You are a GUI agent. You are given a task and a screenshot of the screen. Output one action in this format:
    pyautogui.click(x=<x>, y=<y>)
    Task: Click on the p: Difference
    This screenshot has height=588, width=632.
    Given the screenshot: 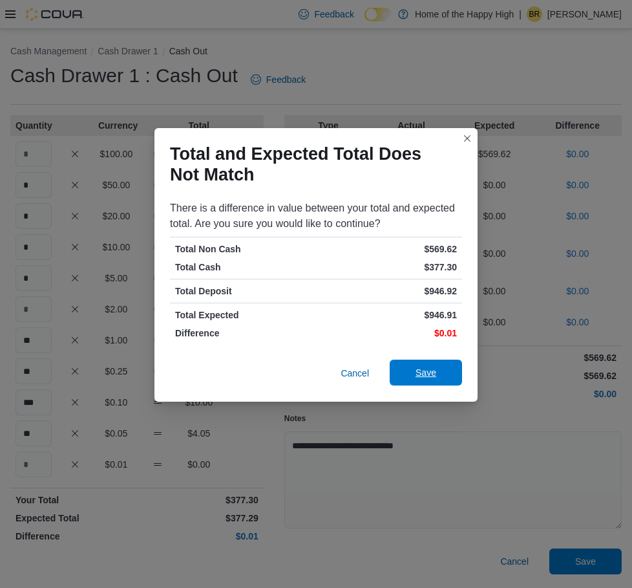 What is the action you would take?
    pyautogui.click(x=244, y=333)
    